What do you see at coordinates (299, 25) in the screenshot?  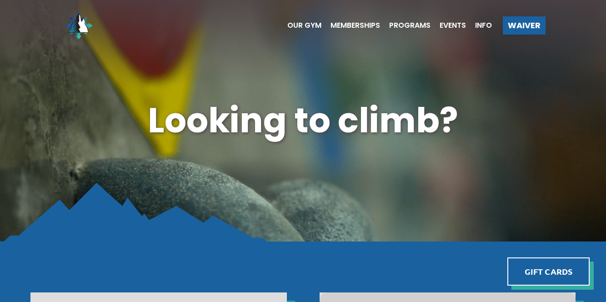 I see `a: Our Gym` at bounding box center [299, 25].